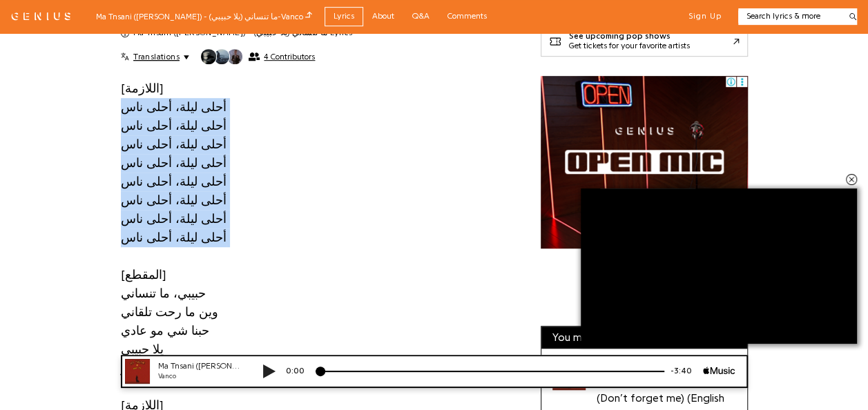 The width and height of the screenshot is (868, 410). What do you see at coordinates (644, 338) in the screenshot?
I see `div: You might also like` at bounding box center [644, 338].